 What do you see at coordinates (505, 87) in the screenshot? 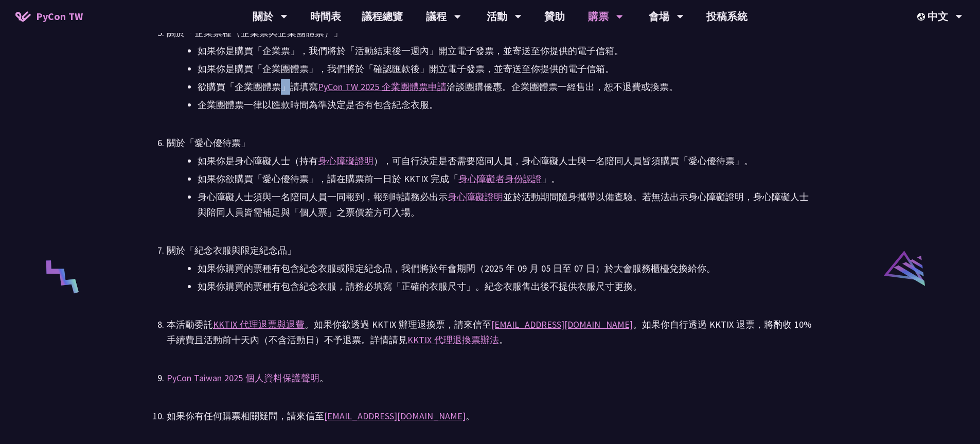
I see `li: 欲購買「企業團體票」請填寫 洽談團購優惠。企業團體票一經售出，恕不退費或換票。` at bounding box center [505, 87].